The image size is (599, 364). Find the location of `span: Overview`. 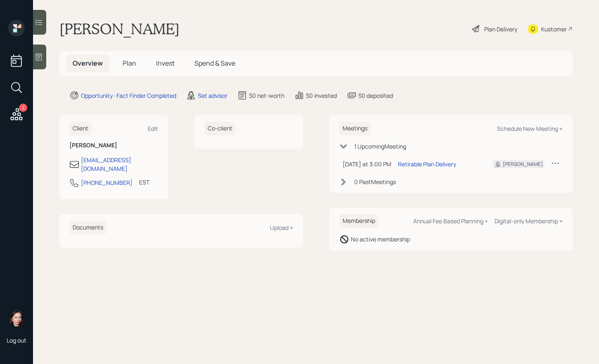

span: Overview is located at coordinates (88, 63).